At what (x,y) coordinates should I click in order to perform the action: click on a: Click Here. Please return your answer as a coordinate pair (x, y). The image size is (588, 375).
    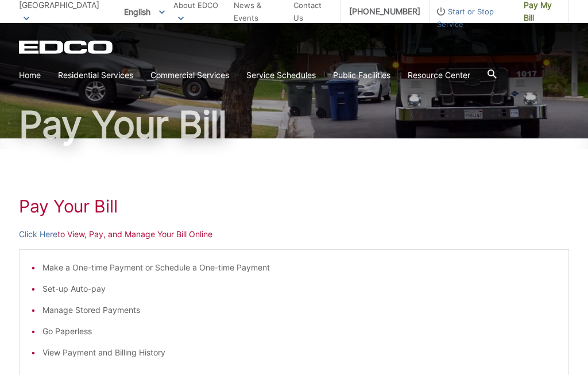
    Looking at the image, I should click on (38, 234).